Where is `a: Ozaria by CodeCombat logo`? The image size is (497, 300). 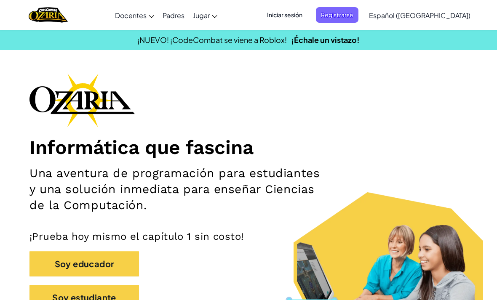
a: Ozaria by CodeCombat logo is located at coordinates (48, 15).